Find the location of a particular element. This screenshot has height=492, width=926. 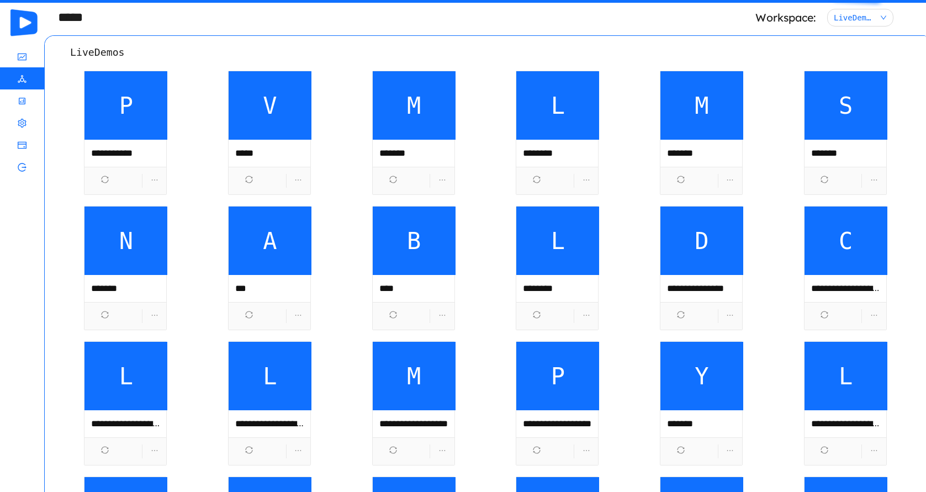

span: P is located at coordinates (126, 105).